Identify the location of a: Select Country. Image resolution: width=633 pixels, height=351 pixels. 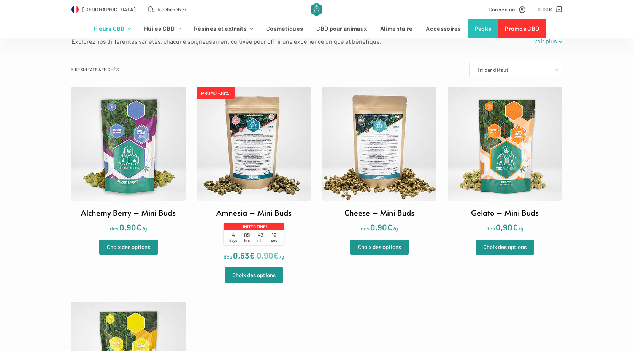
(104, 9).